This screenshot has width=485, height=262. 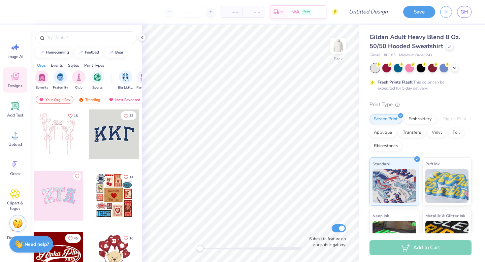 I want to click on span: 10, so click(x=131, y=238).